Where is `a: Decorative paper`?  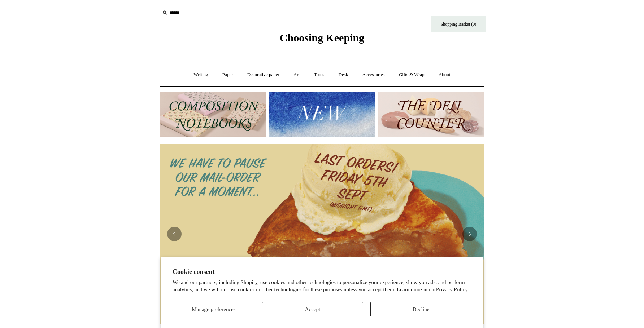
a: Decorative paper is located at coordinates (263, 75).